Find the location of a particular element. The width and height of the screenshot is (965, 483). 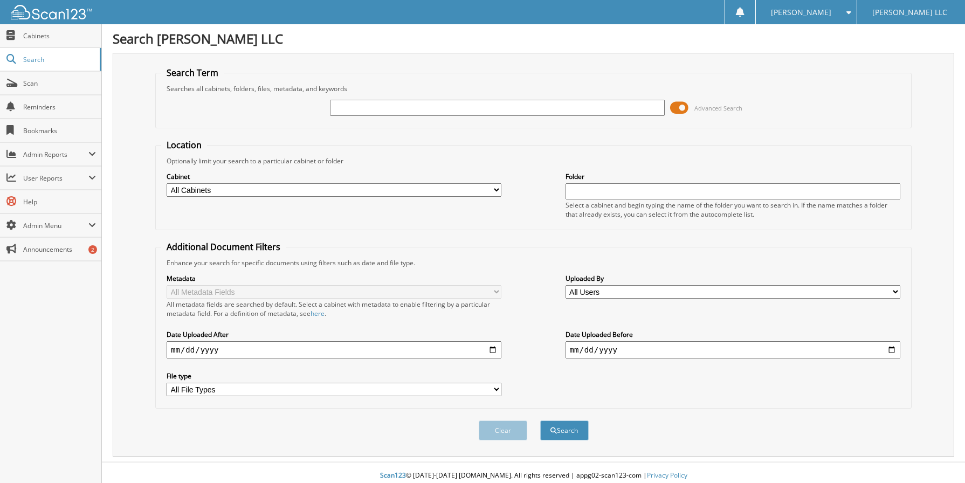

span: Help is located at coordinates (59, 202).